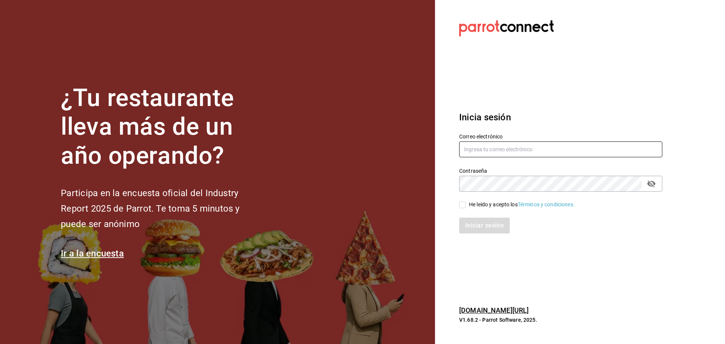 The width and height of the screenshot is (725, 344). Describe the element at coordinates (92, 254) in the screenshot. I see `a: Ir a la encuesta` at that location.